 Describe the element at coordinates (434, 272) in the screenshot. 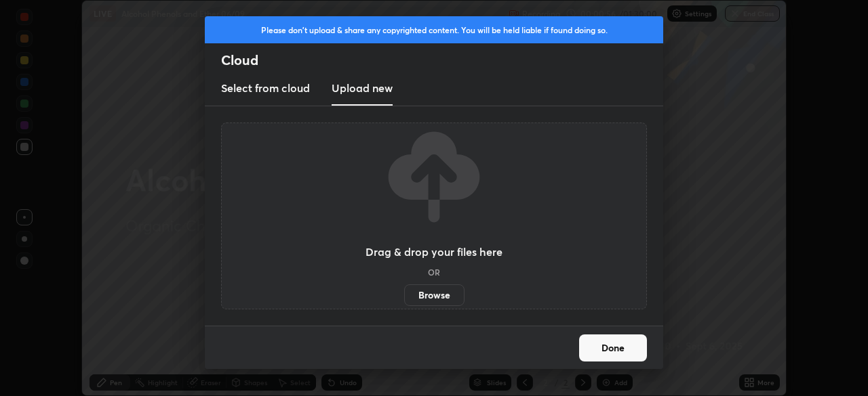

I see `h5: OR` at that location.